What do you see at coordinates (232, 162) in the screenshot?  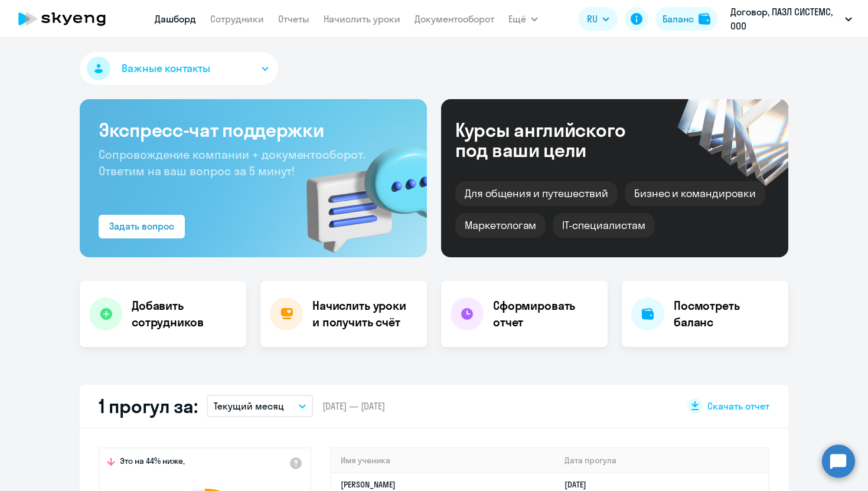 I see `span: Сопровождение компании + документооборот. Ответим на ваш вопрос за 5 минут!` at bounding box center [232, 162].